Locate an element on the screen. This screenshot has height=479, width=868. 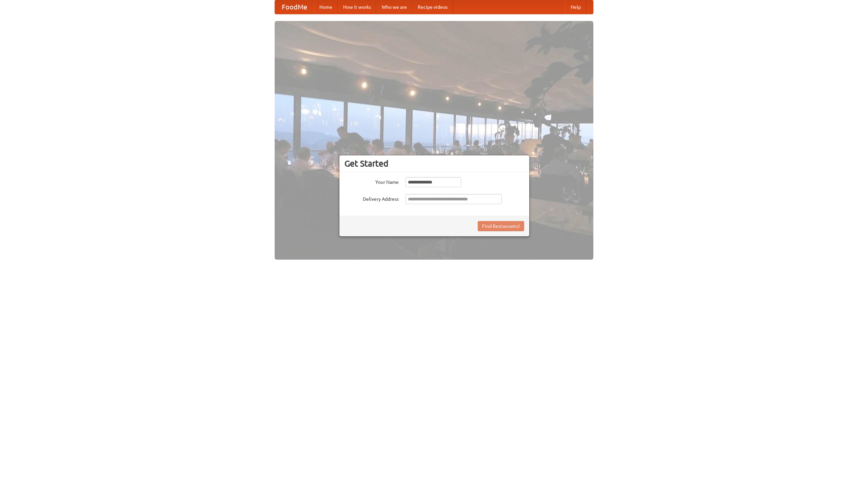
a: FoodMe is located at coordinates (295, 7).